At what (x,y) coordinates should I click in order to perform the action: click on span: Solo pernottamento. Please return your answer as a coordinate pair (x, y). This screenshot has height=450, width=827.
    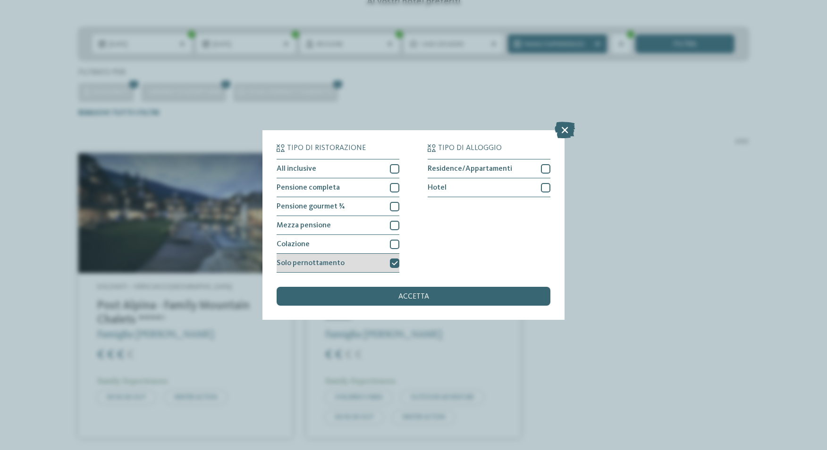
    Looking at the image, I should click on (310, 263).